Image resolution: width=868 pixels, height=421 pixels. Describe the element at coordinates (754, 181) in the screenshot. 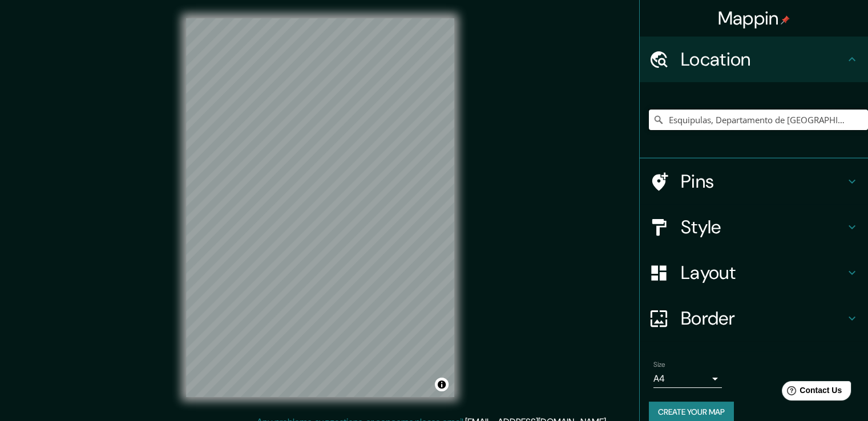

I see `div: Pins` at that location.